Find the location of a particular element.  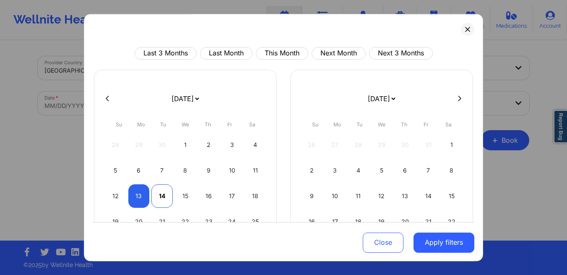

div: Thu Oct 02 2025 is located at coordinates (208, 145).